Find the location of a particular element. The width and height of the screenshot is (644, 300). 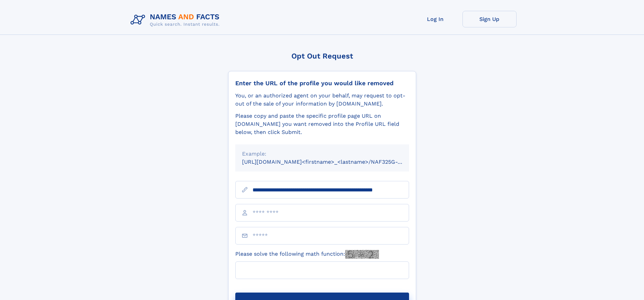

a: Log In is located at coordinates (435, 19).